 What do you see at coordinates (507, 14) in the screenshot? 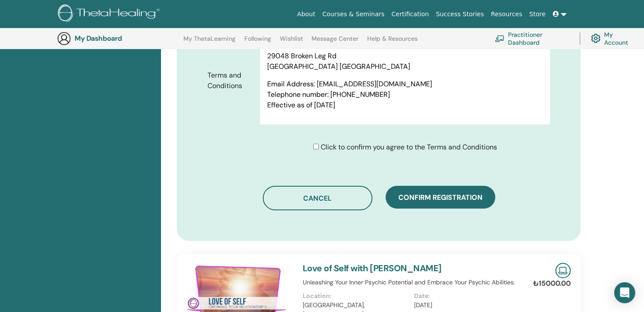
I see `a: Resources` at bounding box center [507, 14].